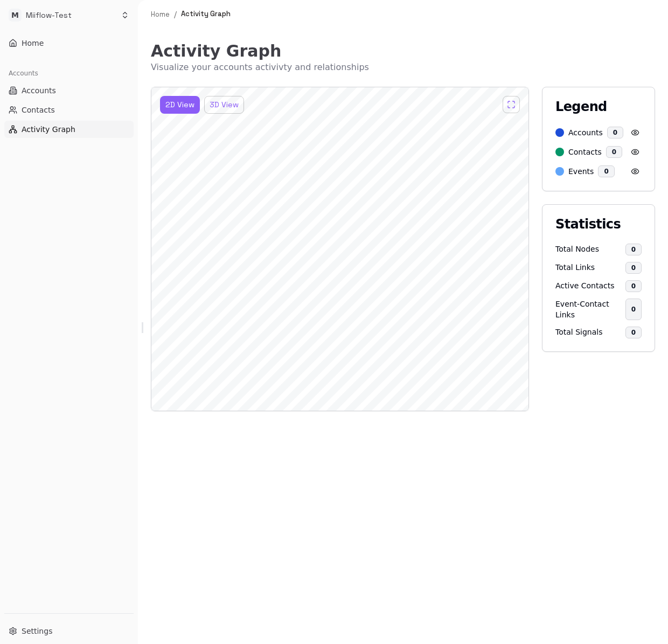 The image size is (668, 644). Describe the element at coordinates (69, 43) in the screenshot. I see `button: Home` at that location.